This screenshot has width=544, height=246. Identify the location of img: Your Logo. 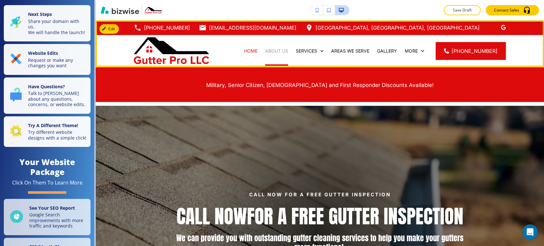
(153, 10).